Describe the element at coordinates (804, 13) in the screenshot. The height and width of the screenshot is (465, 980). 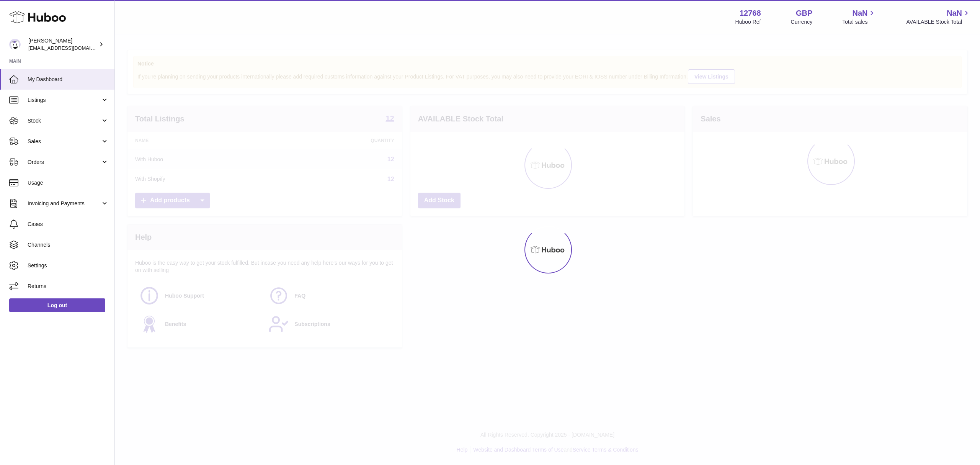
I see `strong: GBP` at that location.